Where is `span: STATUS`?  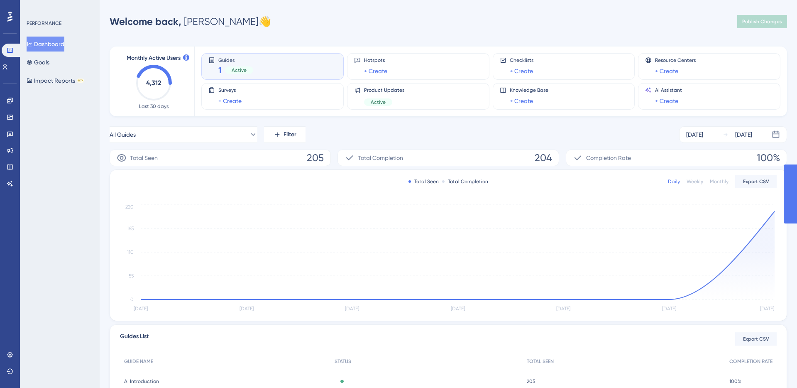
span: STATUS is located at coordinates (343, 361).